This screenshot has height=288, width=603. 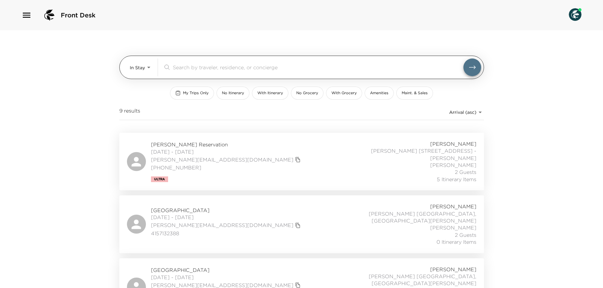 What do you see at coordinates (307, 93) in the screenshot?
I see `span: No Grocery` at bounding box center [307, 93].